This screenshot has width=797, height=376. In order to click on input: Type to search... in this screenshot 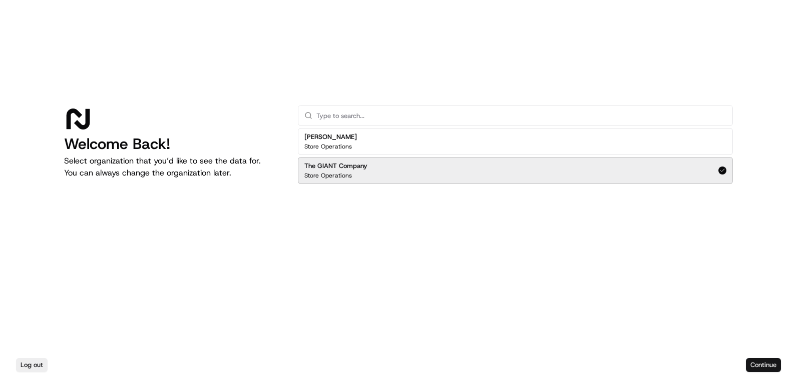, I will do `click(521, 116)`.